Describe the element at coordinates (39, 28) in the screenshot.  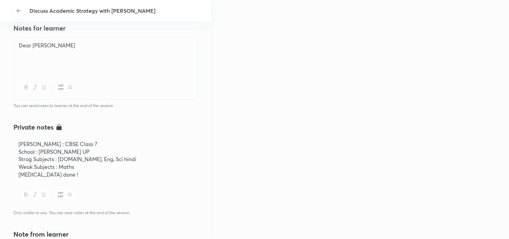
I see `h4: Notes for learner` at that location.